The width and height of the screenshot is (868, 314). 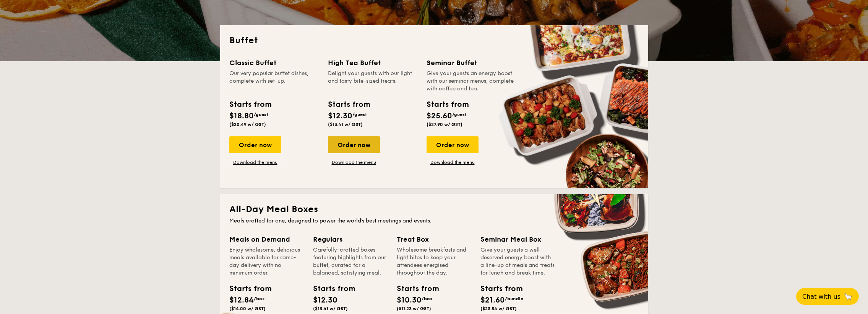 I want to click on button: Chat with us🦙, so click(x=827, y=296).